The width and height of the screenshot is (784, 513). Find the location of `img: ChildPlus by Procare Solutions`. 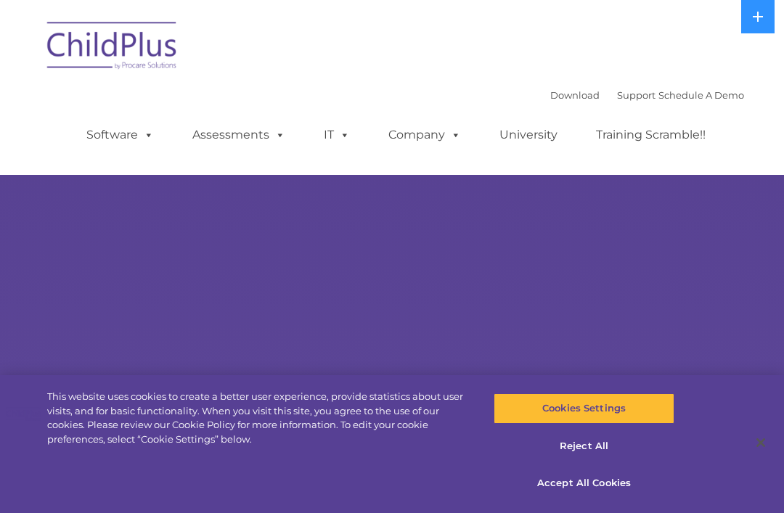

img: ChildPlus by Procare Solutions is located at coordinates (112, 48).